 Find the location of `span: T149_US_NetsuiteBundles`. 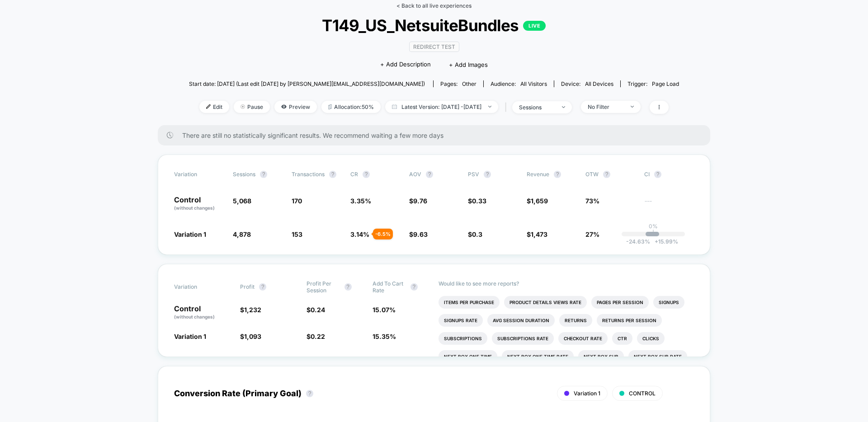

span: T149_US_NetsuiteBundles is located at coordinates (434, 26).